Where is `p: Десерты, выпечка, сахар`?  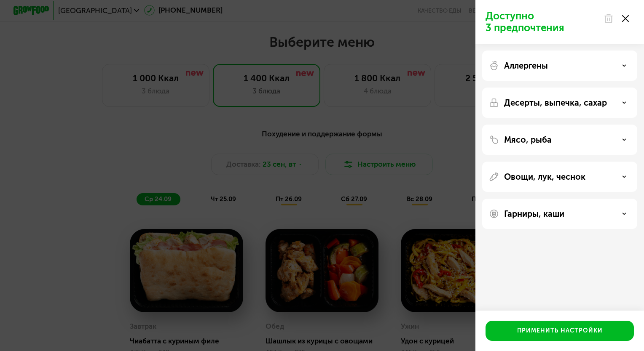 p: Десерты, выпечка, сахар is located at coordinates (555, 103).